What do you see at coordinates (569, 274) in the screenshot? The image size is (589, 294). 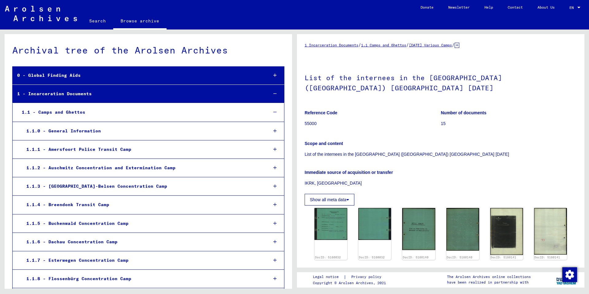 I see `div: Change consent` at bounding box center [569, 274].